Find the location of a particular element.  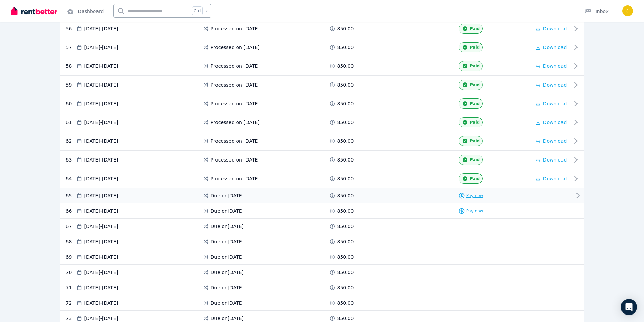

div: 62 is located at coordinates (71, 141).